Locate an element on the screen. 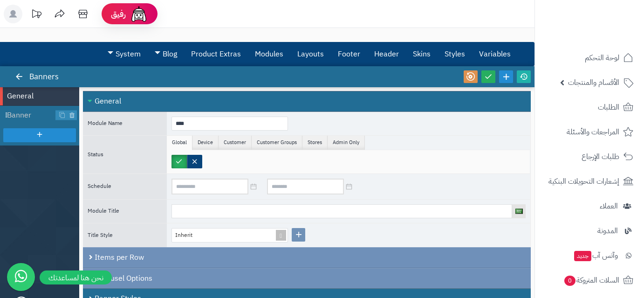 This screenshot has height=298, width=644. span: Banner is located at coordinates (31, 115).